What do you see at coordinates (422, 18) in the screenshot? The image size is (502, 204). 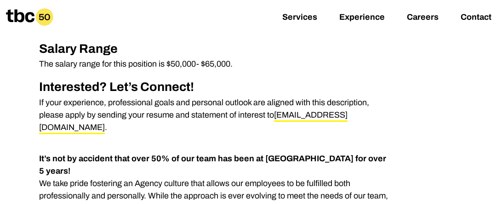 I see `a: Careers` at bounding box center [422, 18].